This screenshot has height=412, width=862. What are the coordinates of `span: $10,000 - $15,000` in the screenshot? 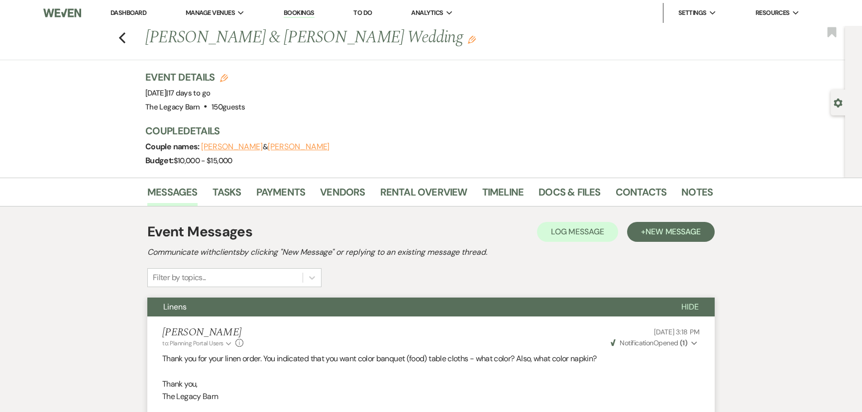 It's located at (203, 161).